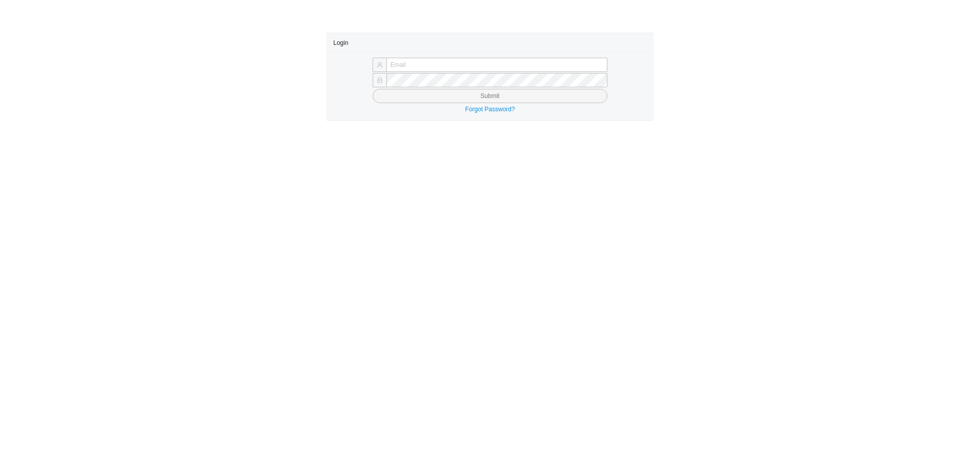 This screenshot has width=980, height=465. Describe the element at coordinates (380, 80) in the screenshot. I see `span: lock` at that location.